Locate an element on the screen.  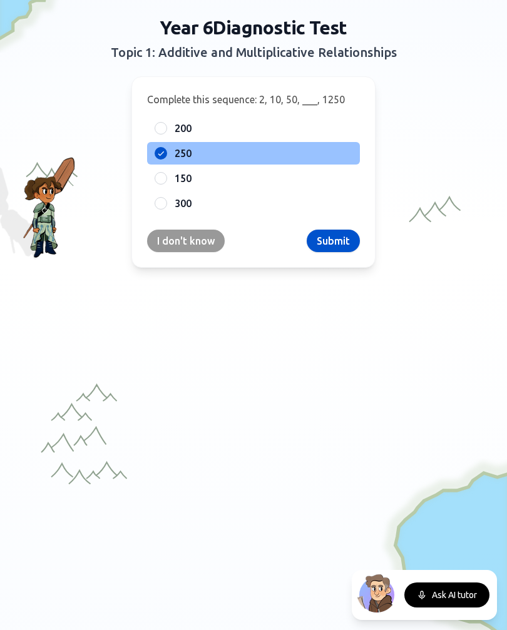
img: North is located at coordinates (377, 593).